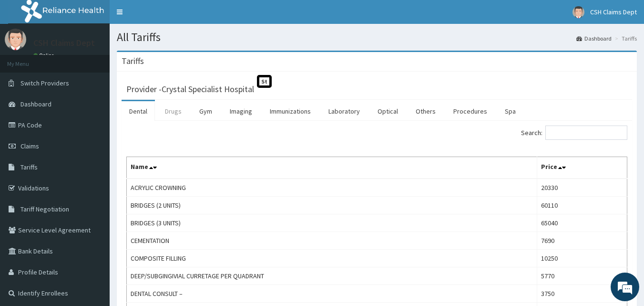  I want to click on a: Others, so click(426, 111).